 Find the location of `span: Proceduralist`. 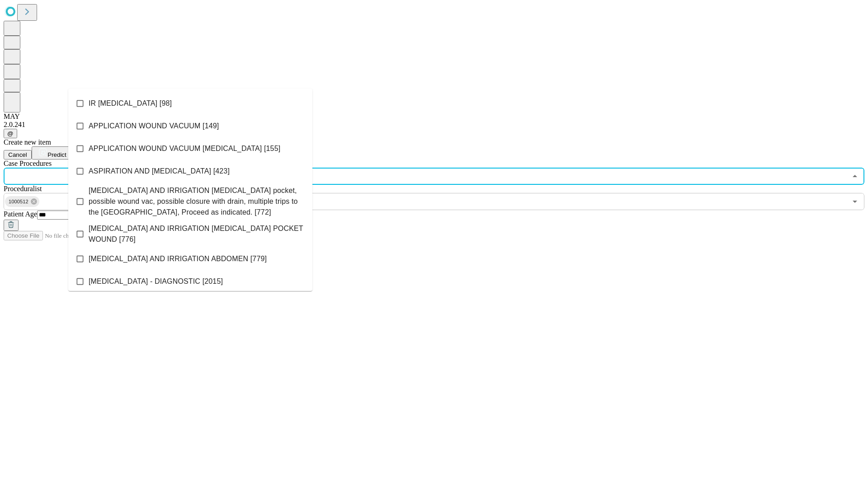

span: Proceduralist is located at coordinates (23, 189).